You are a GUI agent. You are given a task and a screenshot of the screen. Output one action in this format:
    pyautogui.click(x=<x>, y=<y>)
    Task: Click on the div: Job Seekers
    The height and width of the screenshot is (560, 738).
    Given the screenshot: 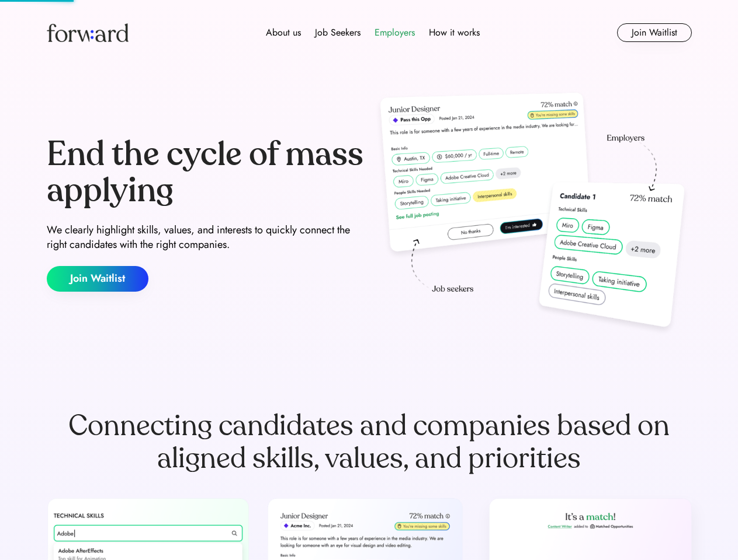 What is the action you would take?
    pyautogui.click(x=337, y=33)
    